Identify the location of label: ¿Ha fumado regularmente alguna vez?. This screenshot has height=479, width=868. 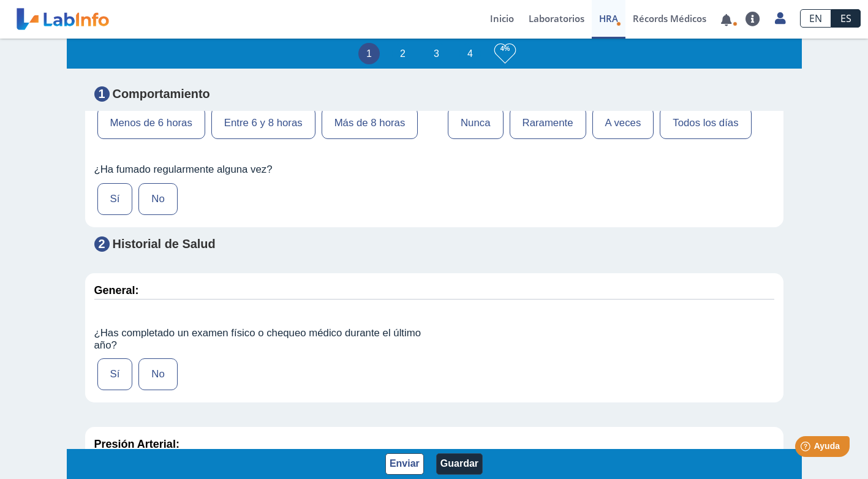
(259, 170).